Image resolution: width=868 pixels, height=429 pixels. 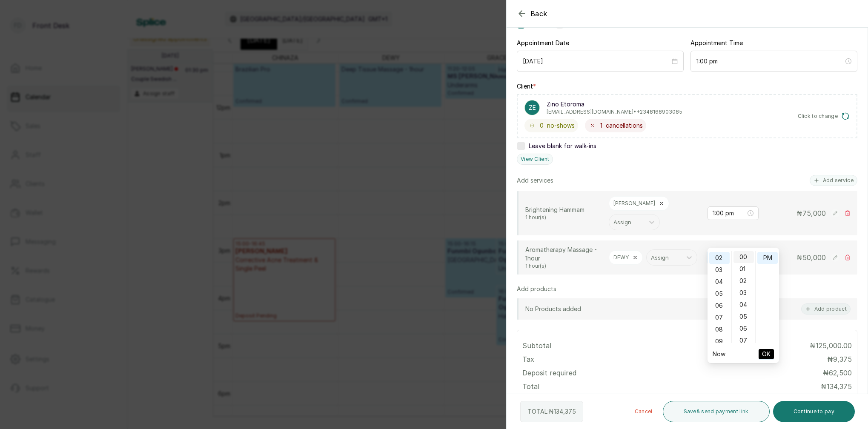 I want to click on button: Add product, so click(x=826, y=309).